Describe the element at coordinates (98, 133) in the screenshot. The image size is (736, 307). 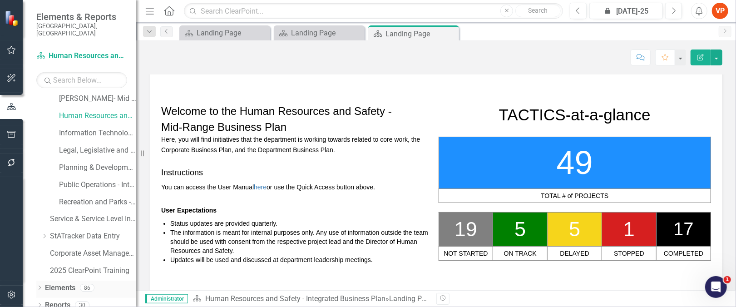
I see `a: Information Technology Services - Integrated Business Plan` at that location.